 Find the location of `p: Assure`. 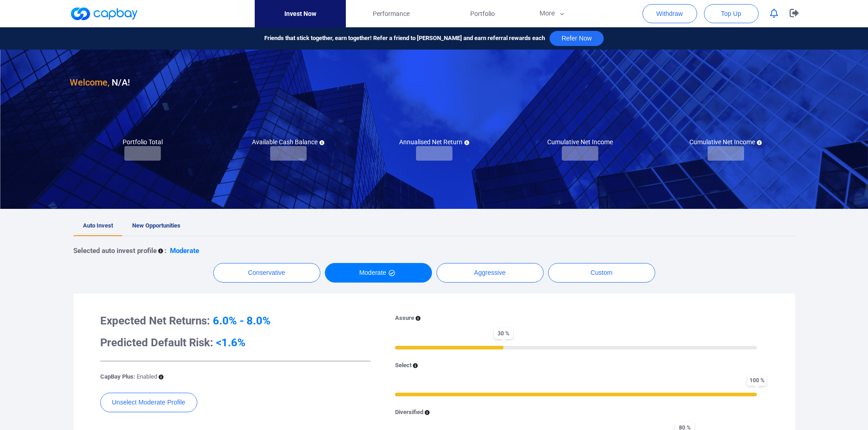

p: Assure is located at coordinates (405, 318).